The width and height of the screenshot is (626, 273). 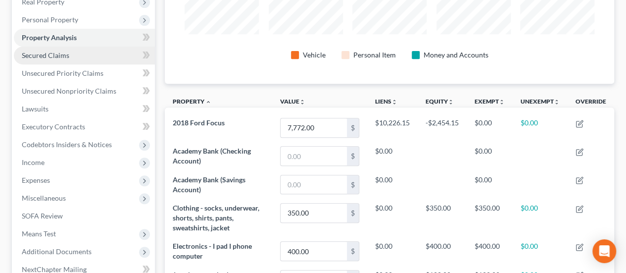 I want to click on a: Property expand_less, so click(x=192, y=101).